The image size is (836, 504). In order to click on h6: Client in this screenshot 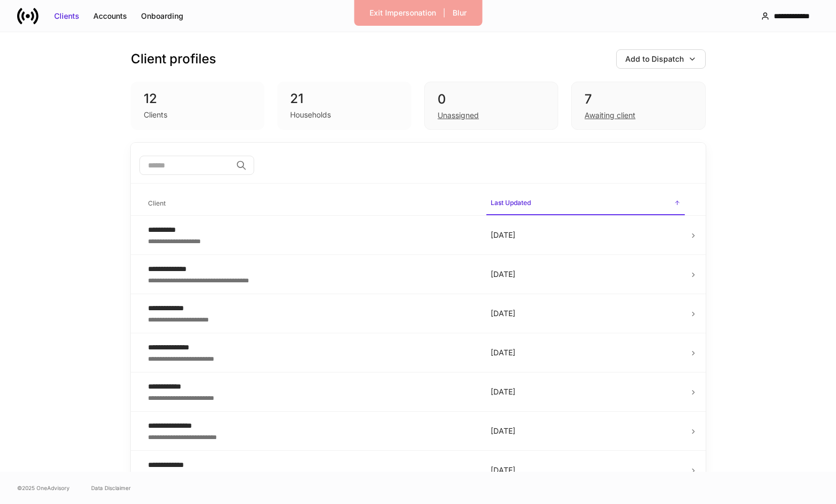, I will do `click(156, 203)`.